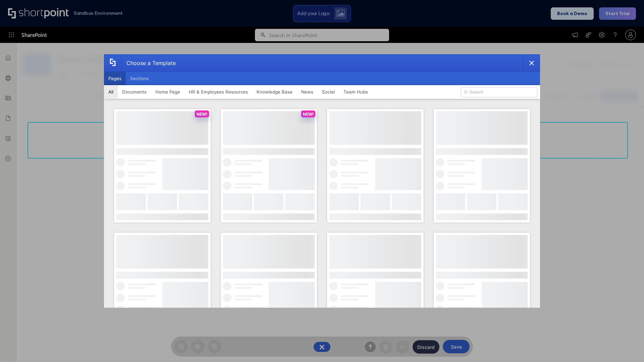  Describe the element at coordinates (218, 92) in the screenshot. I see `button: HR & Employees Resources` at that location.